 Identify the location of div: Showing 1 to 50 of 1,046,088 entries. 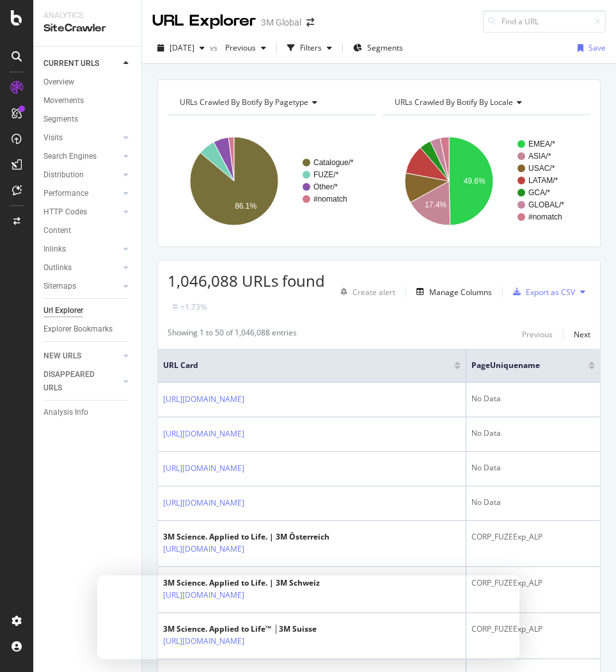
(232, 335).